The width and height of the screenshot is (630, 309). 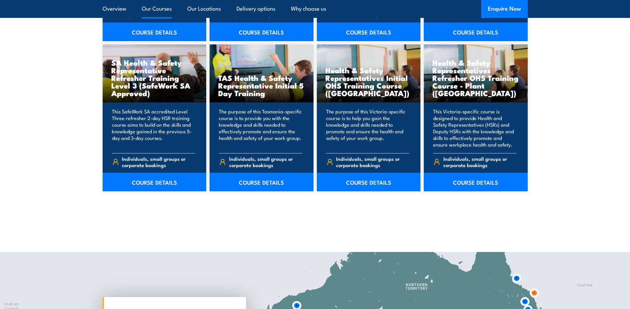 I want to click on p: This SafeWork SA accredited Level Three refresher 2-day HSR training course aims to build on the ..., so click(x=153, y=128).